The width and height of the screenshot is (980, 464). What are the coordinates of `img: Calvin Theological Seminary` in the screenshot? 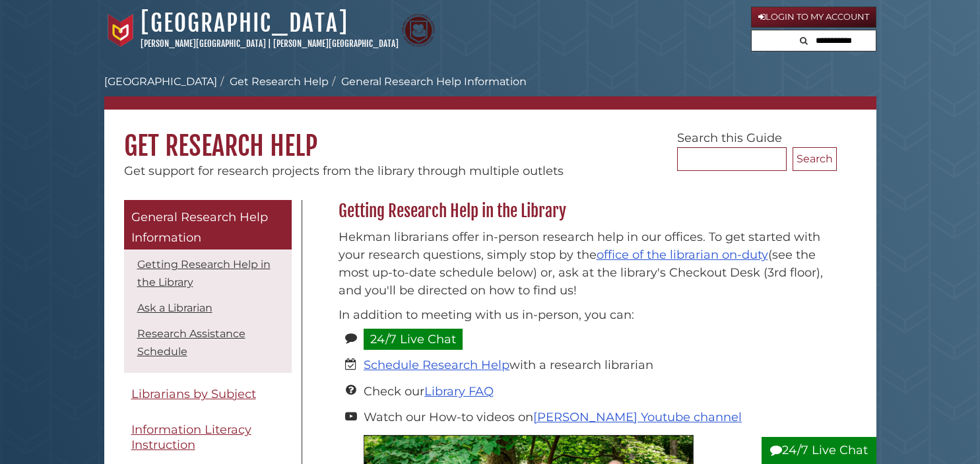 It's located at (419, 30).